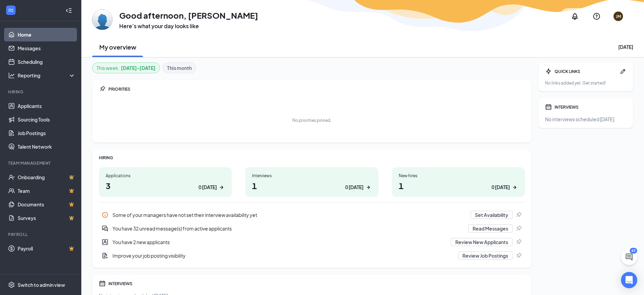 This screenshot has height=295, width=644. Describe the element at coordinates (312, 242) in the screenshot. I see `a: UserEntityYou have 2 new applicantsReview New ApplicantsPin` at that location.